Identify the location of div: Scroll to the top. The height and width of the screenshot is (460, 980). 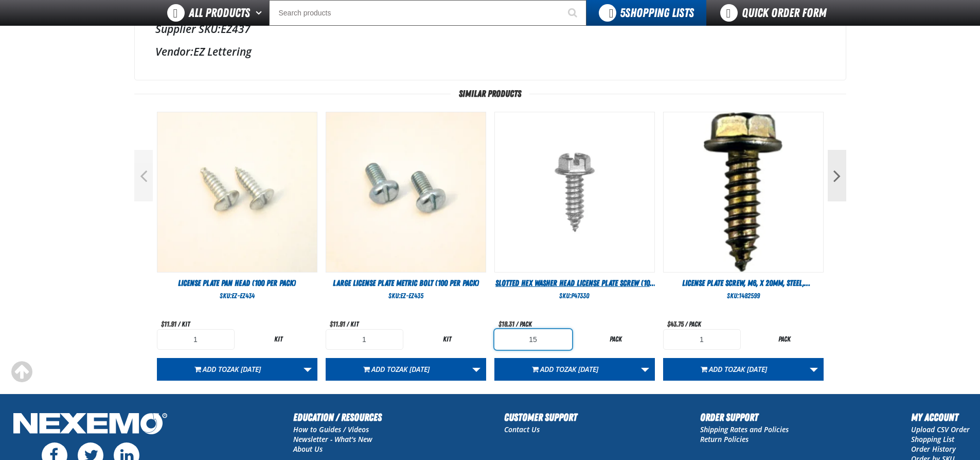
(22, 372).